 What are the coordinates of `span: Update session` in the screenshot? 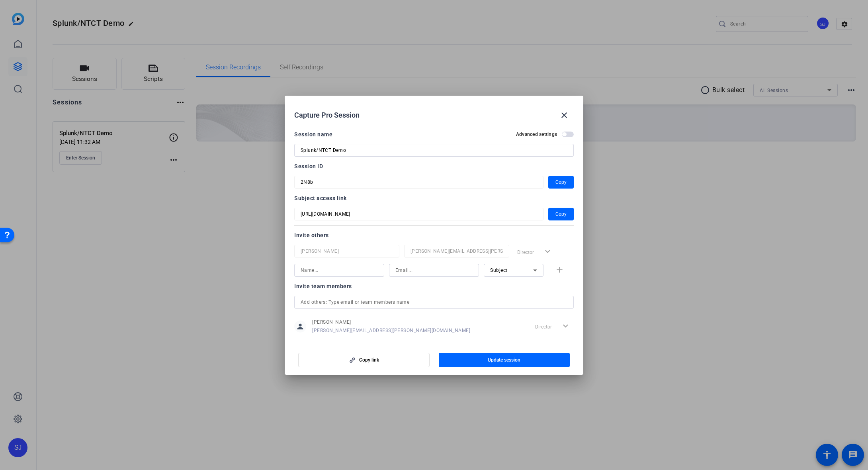 It's located at (504, 360).